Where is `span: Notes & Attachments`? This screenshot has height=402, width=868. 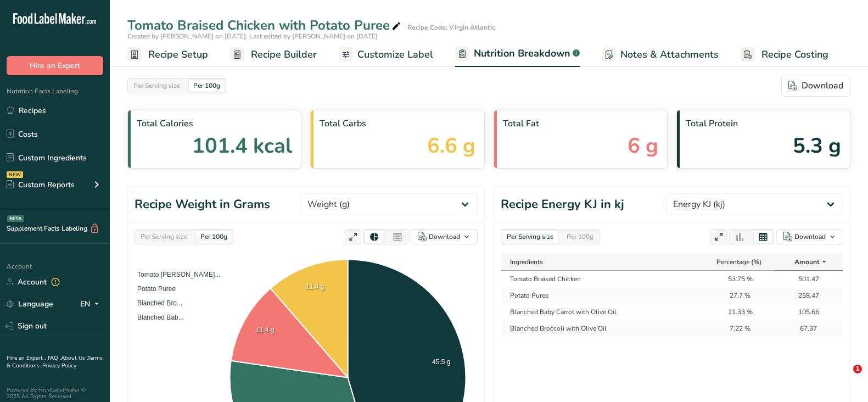 span: Notes & Attachments is located at coordinates (669, 54).